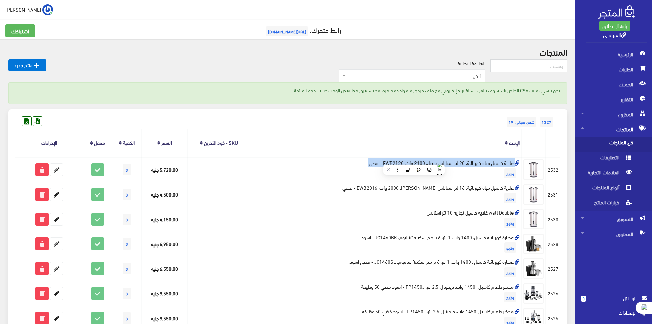  Describe the element at coordinates (607, 159) in the screenshot. I see `span: التصنيفات` at that location.